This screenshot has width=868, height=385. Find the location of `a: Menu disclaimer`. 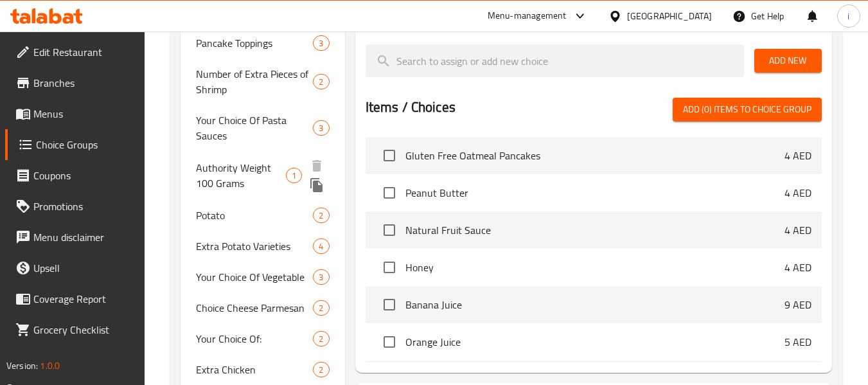

a: Menu disclaimer is located at coordinates (75, 237).